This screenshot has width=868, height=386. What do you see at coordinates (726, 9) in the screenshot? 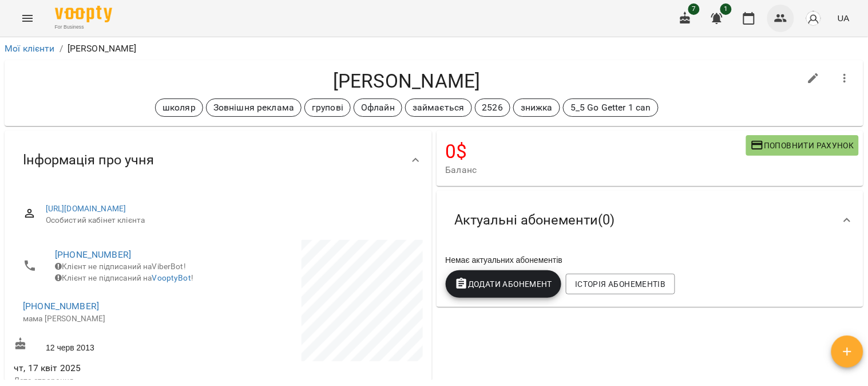
I see `span: 1` at bounding box center [726, 9].